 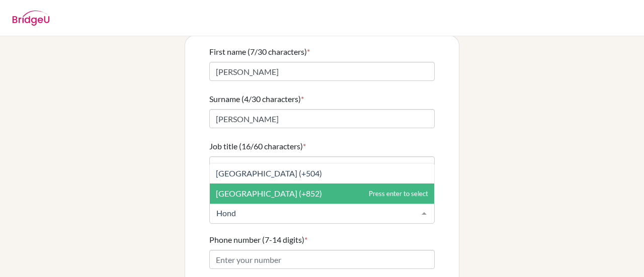 I want to click on label: Surname (4/30 characters), so click(x=256, y=99).